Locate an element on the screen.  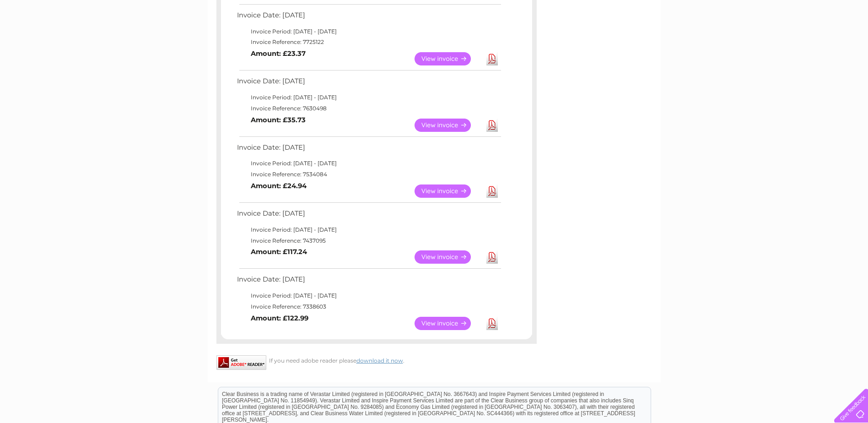
a: Log out is located at coordinates (849, 42).